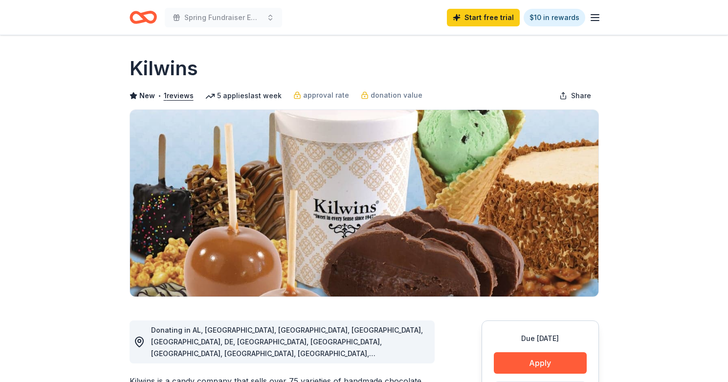 This screenshot has width=728, height=382. Describe the element at coordinates (243, 96) in the screenshot. I see `div: 5 applies last week` at that location.